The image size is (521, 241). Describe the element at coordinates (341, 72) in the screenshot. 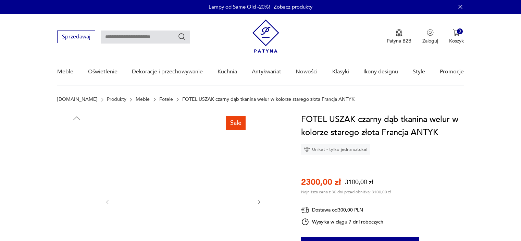

I see `a: Klasyki` at that location.